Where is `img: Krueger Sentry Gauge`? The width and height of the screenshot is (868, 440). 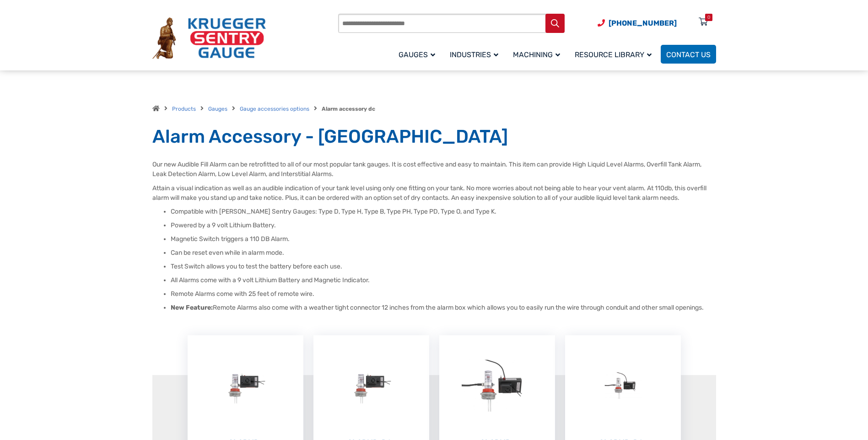
img: Krueger Sentry Gauge is located at coordinates (209, 39).